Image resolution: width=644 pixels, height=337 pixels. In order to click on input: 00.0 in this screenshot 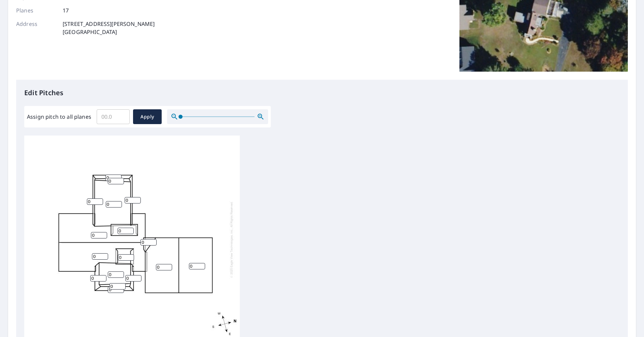, I will do `click(113, 117)`.